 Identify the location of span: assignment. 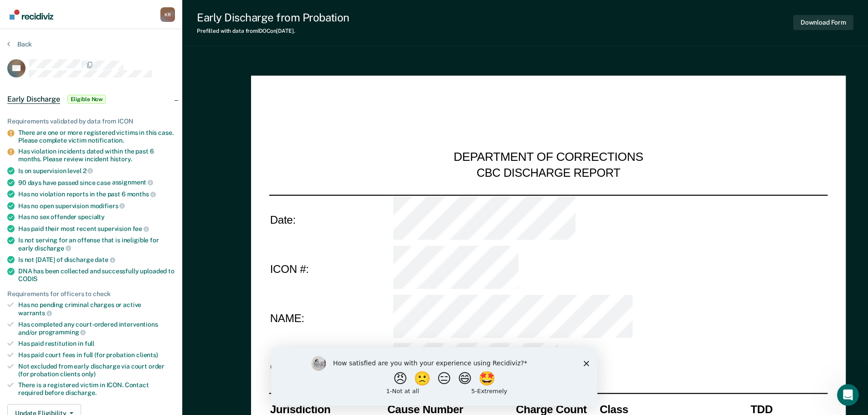
(133, 183).